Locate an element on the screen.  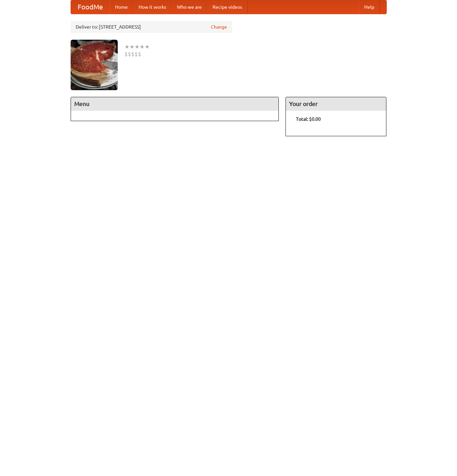
a: Help is located at coordinates (370, 7).